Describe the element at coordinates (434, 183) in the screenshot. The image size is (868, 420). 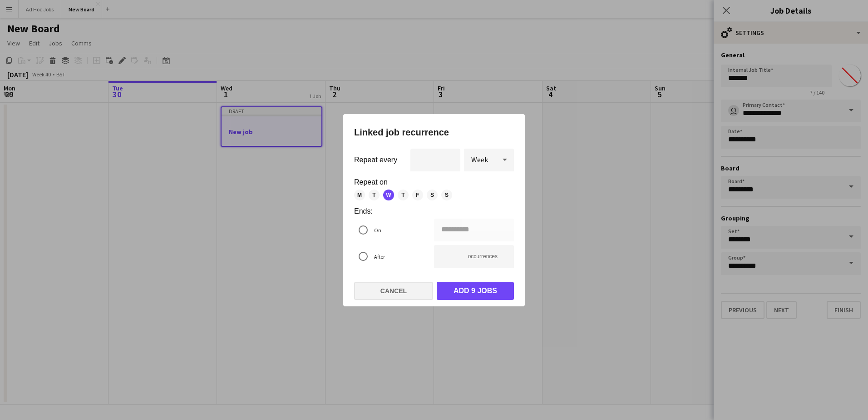
I see `label: Repeat on` at that location.